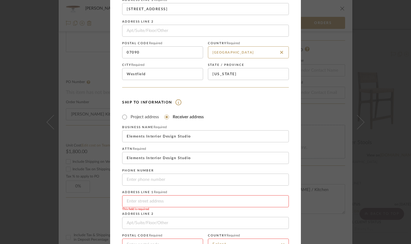 The height and width of the screenshot is (244, 411). Describe the element at coordinates (206, 209) in the screenshot. I see `div: This field is required` at that location.